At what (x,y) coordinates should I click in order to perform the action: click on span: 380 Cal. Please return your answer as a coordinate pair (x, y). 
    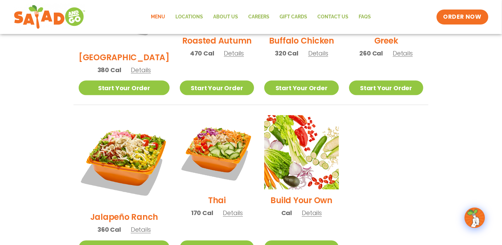
    Looking at the image, I should click on (109, 70).